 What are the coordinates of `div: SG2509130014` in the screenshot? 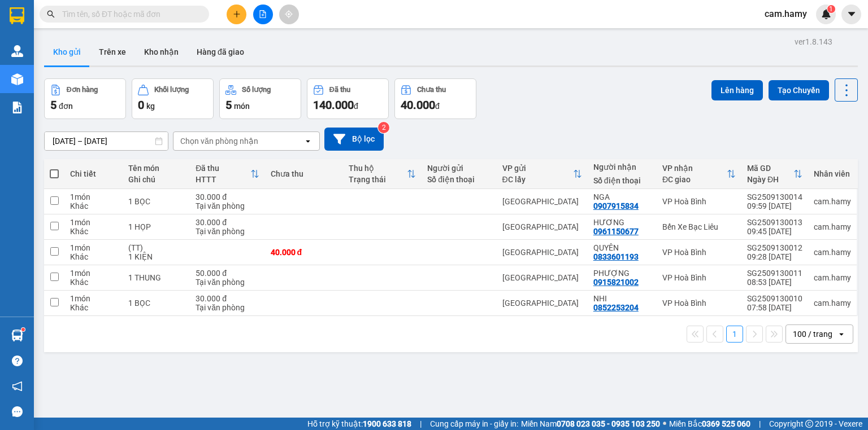 It's located at (775, 197).